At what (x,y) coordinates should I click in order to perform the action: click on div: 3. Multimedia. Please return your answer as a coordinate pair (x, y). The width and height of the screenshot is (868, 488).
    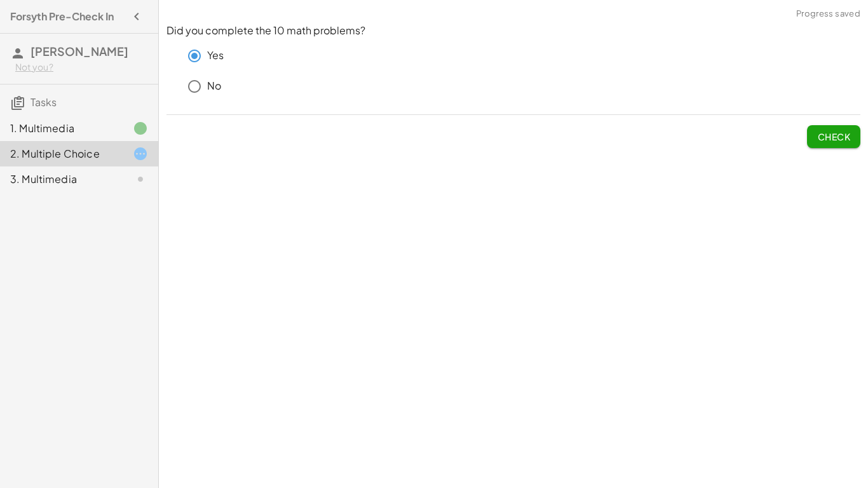
    Looking at the image, I should click on (61, 179).